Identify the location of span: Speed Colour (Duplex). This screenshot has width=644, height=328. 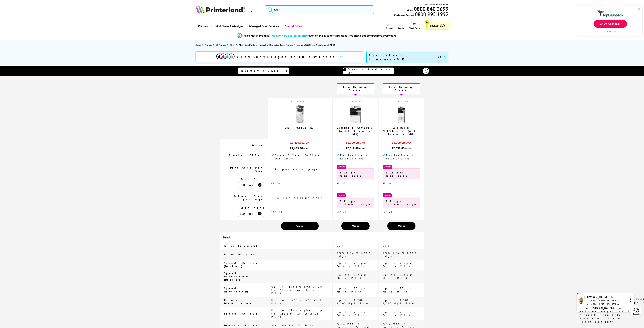
(241, 265).